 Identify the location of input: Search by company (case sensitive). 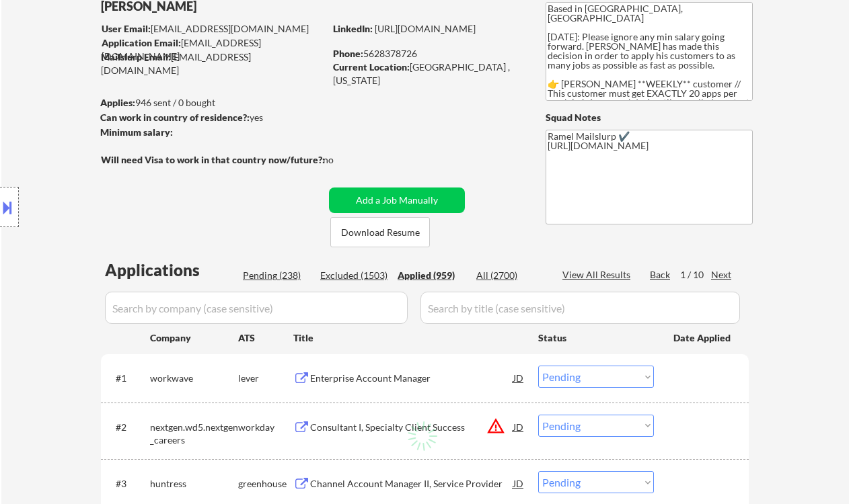
(256, 308).